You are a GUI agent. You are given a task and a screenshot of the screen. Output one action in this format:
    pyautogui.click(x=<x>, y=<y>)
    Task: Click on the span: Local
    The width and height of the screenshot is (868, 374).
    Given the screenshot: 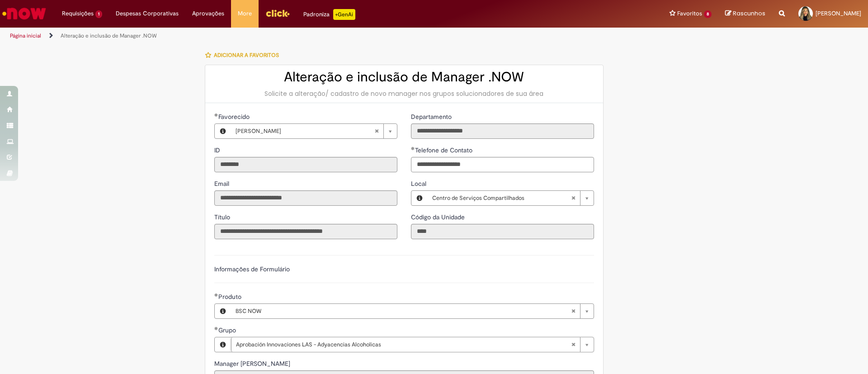 What is the action you would take?
    pyautogui.click(x=419, y=184)
    